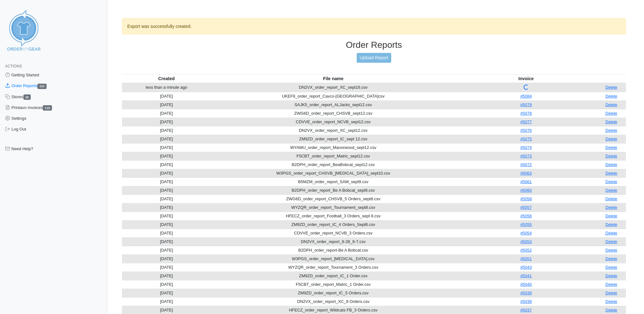  Describe the element at coordinates (333, 79) in the screenshot. I see `th: File name` at that location.